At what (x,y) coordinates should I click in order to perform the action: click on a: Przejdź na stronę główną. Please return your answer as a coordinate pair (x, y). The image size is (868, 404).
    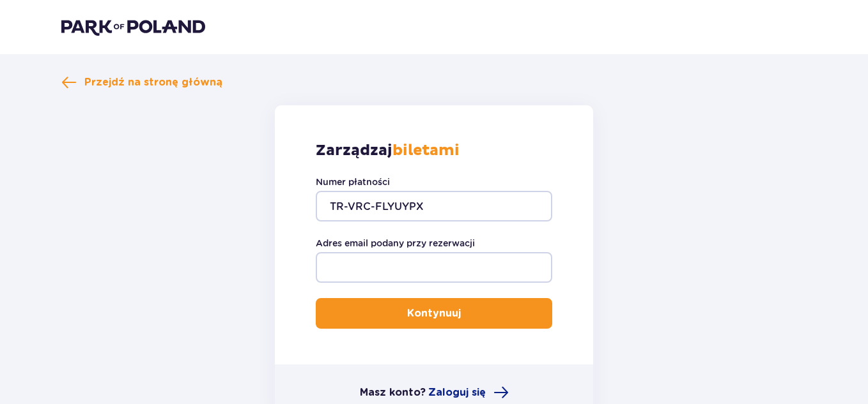
    Looking at the image, I should click on (142, 83).